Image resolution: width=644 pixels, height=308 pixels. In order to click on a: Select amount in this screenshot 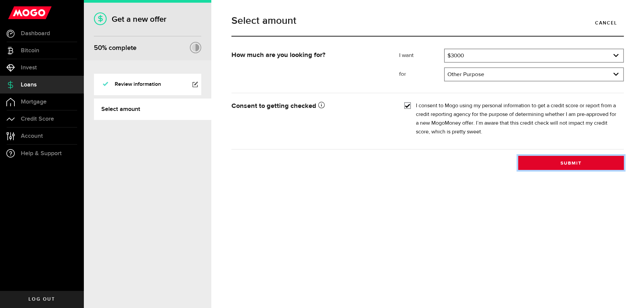, I will do `click(153, 109)`.